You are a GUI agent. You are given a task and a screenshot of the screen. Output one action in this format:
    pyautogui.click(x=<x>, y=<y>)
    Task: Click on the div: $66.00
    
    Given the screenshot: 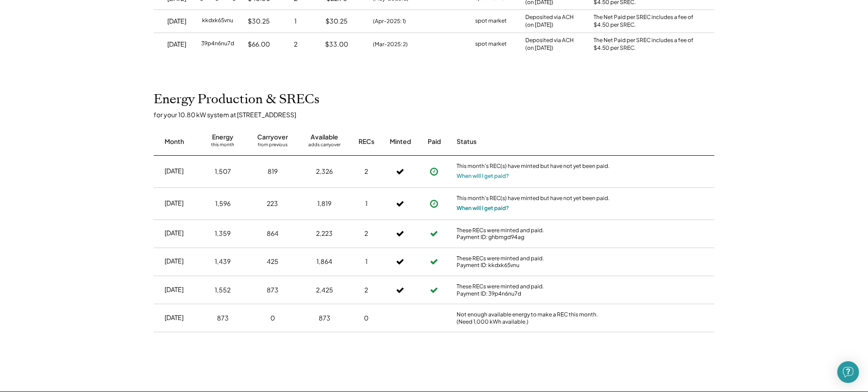 What is the action you would take?
    pyautogui.click(x=258, y=44)
    